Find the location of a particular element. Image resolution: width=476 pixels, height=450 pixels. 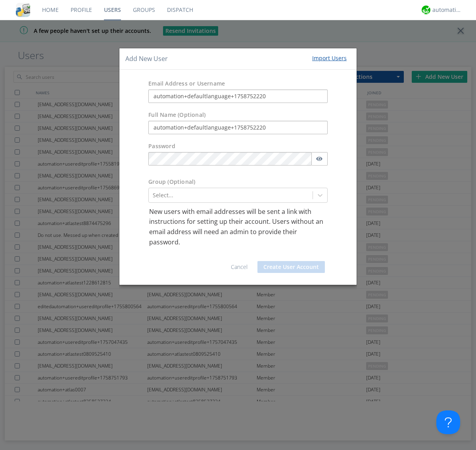

div: Import Users is located at coordinates (329, 58).